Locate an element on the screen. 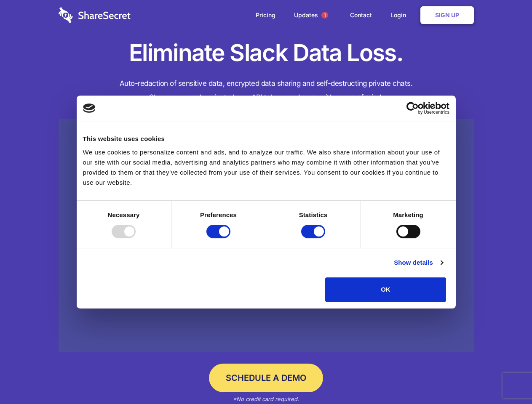 The height and width of the screenshot is (404, 532). span: 1 is located at coordinates (325, 15).